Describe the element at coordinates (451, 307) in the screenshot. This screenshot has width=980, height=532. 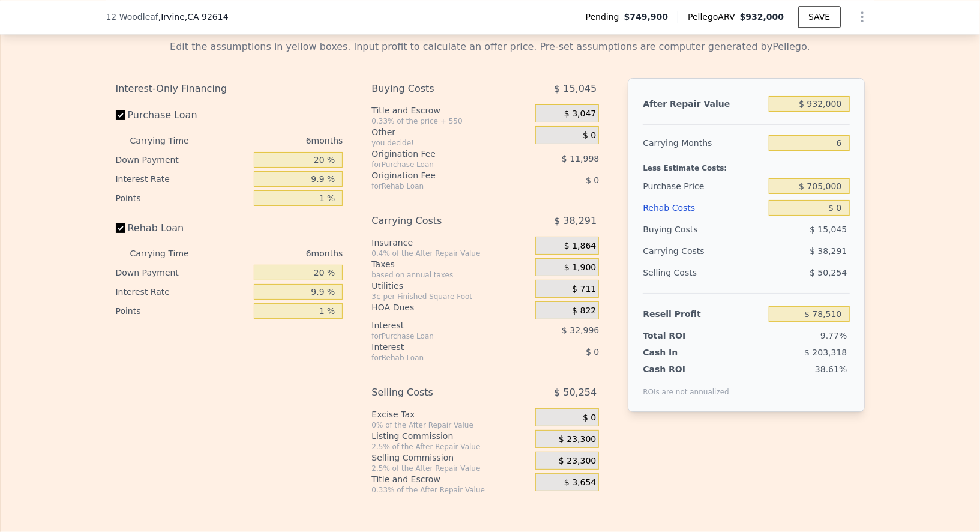
I see `div: HOA Dues` at that location.